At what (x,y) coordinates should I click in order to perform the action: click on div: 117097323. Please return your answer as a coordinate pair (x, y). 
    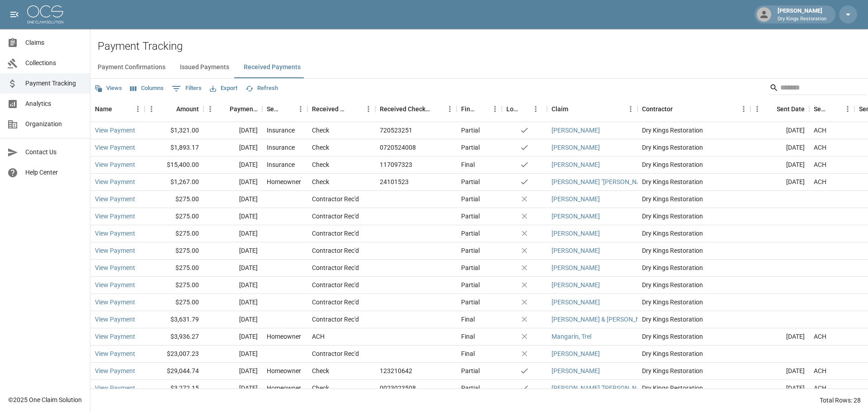
    Looking at the image, I should click on (396, 164).